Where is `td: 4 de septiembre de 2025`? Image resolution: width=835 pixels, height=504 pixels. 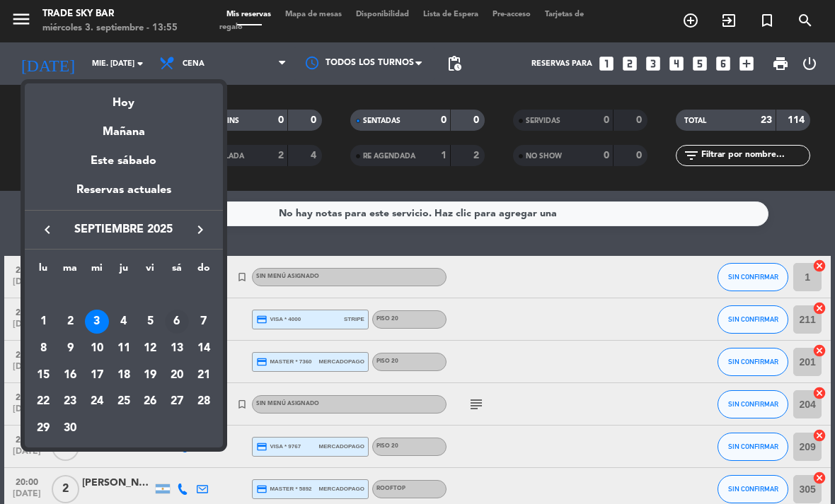
td: 4 de septiembre de 2025 is located at coordinates (124, 322).